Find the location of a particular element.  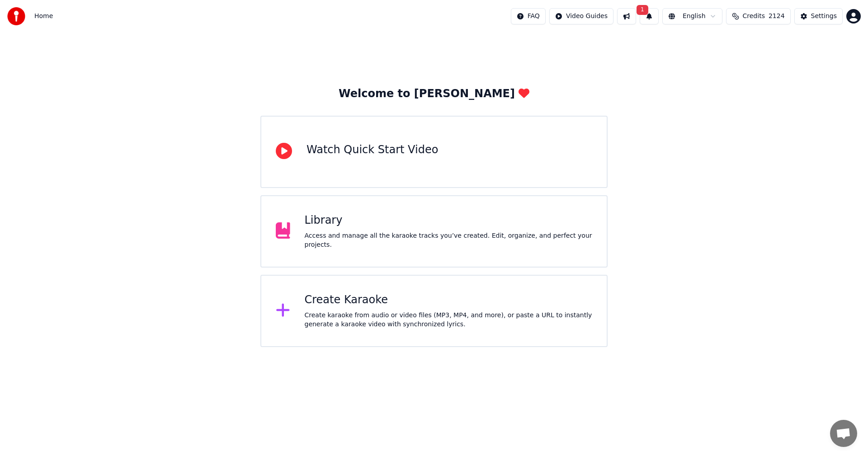

button: FAQ is located at coordinates (528, 17).